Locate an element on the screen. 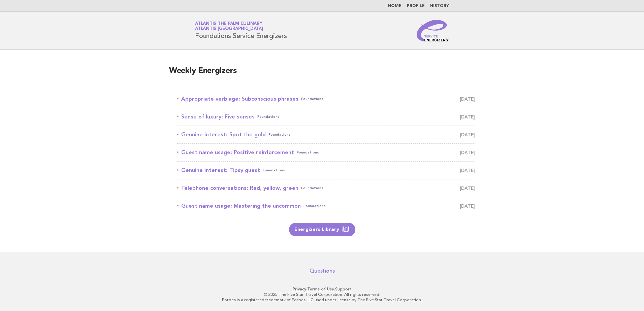 The image size is (644, 311). h1: Foundations Service Energizers is located at coordinates (241, 31).